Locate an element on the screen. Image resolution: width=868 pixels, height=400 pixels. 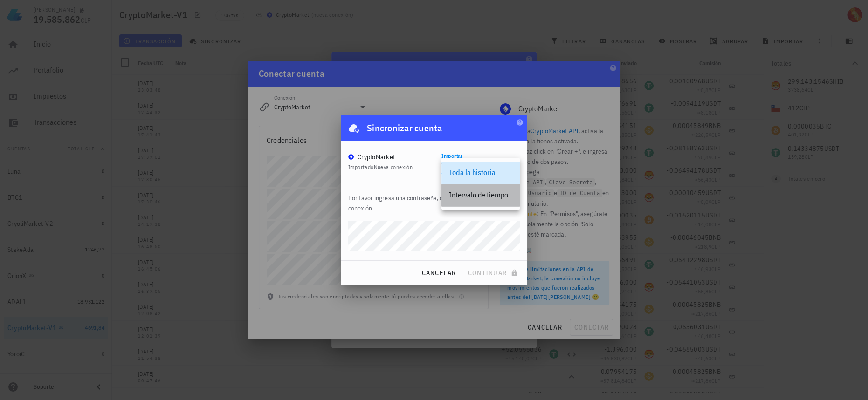
div: Intervalo de tiempo is located at coordinates (481, 195).